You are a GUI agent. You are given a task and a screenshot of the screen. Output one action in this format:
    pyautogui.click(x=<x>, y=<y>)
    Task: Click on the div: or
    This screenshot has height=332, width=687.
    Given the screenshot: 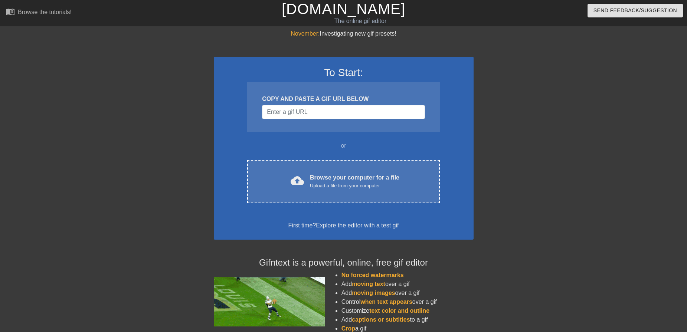 What is the action you would take?
    pyautogui.click(x=344, y=146)
    